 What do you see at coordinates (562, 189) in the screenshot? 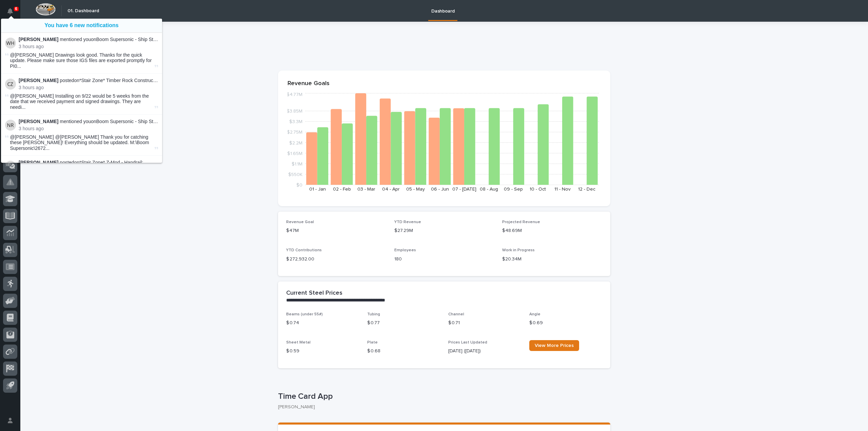
I see `text: 11 - Nov` at bounding box center [562, 189].